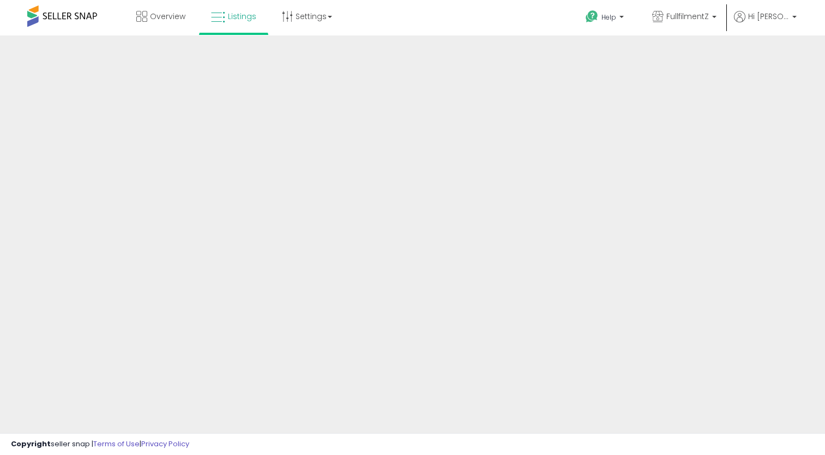 Image resolution: width=825 pixels, height=455 pixels. Describe the element at coordinates (688, 16) in the screenshot. I see `span: FullfilmentZ` at that location.